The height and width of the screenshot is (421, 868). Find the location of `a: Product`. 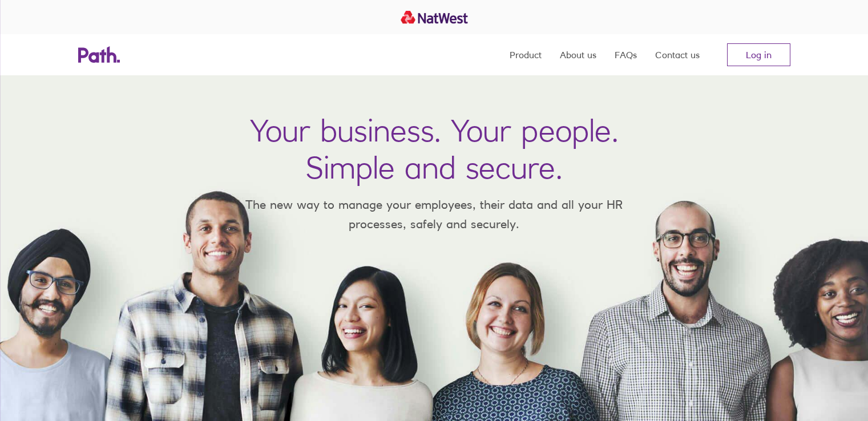

a: Product is located at coordinates (525, 55).